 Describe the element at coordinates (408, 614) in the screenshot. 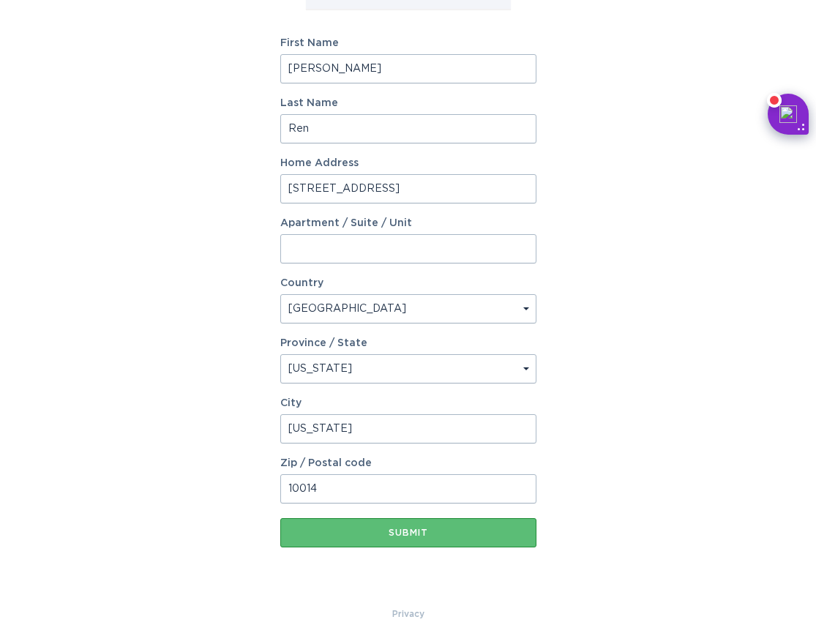

I see `a: Privacy Policy & Terms of Use` at that location.